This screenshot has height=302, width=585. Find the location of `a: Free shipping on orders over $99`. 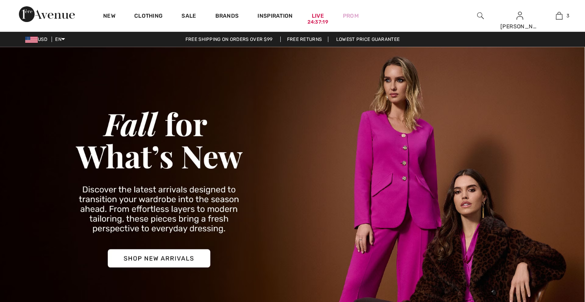

a: Free shipping on orders over $99 is located at coordinates (229, 39).